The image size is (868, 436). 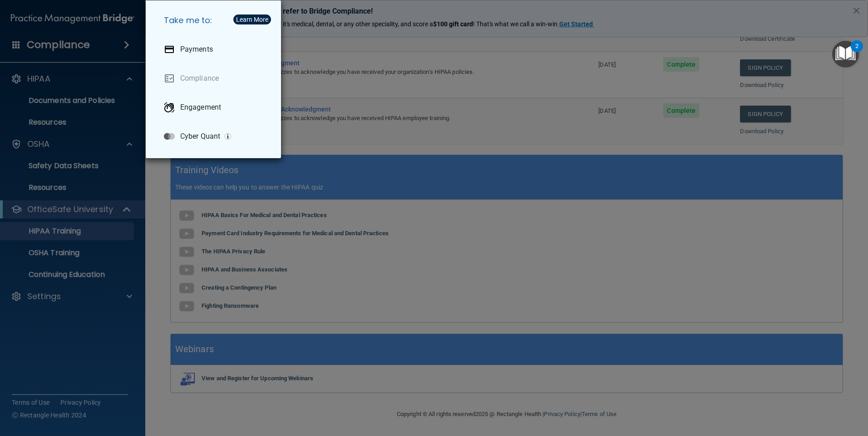 What do you see at coordinates (215, 50) in the screenshot?
I see `a: Payments` at bounding box center [215, 50].